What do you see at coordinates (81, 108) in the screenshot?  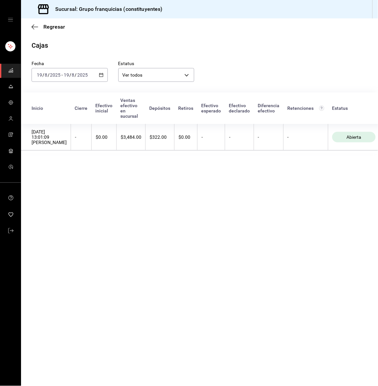 I see `div: Cierre` at bounding box center [81, 108].